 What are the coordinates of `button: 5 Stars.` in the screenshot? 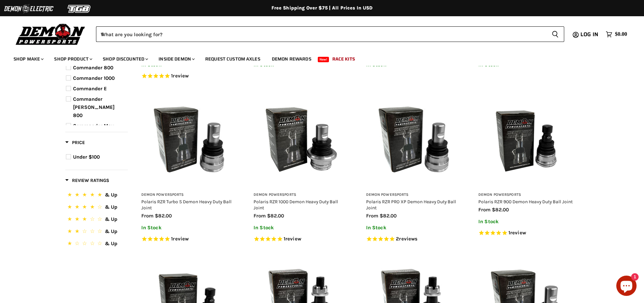 It's located at (96, 196).